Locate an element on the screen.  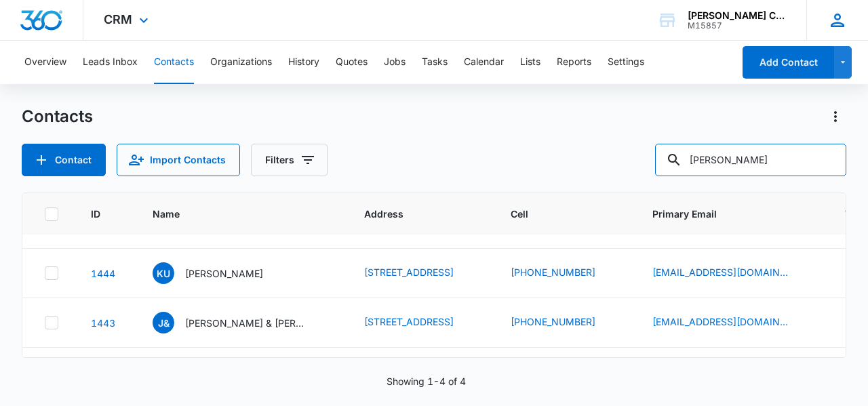
span: KU is located at coordinates (164, 273).